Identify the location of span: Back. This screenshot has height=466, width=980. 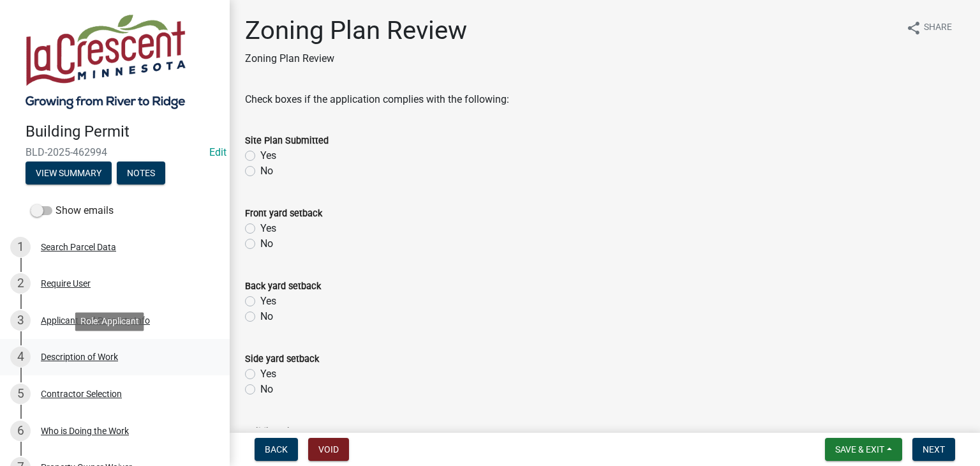
(277, 449).